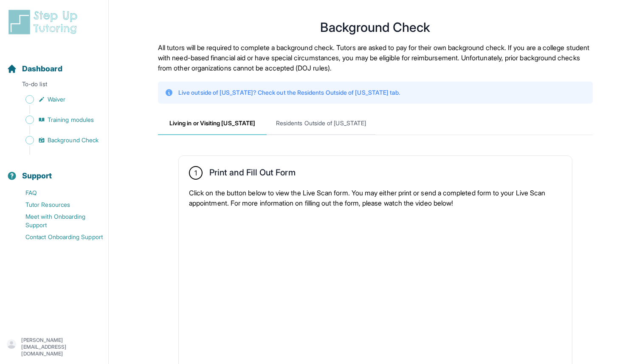  I want to click on span: Background Check, so click(73, 140).